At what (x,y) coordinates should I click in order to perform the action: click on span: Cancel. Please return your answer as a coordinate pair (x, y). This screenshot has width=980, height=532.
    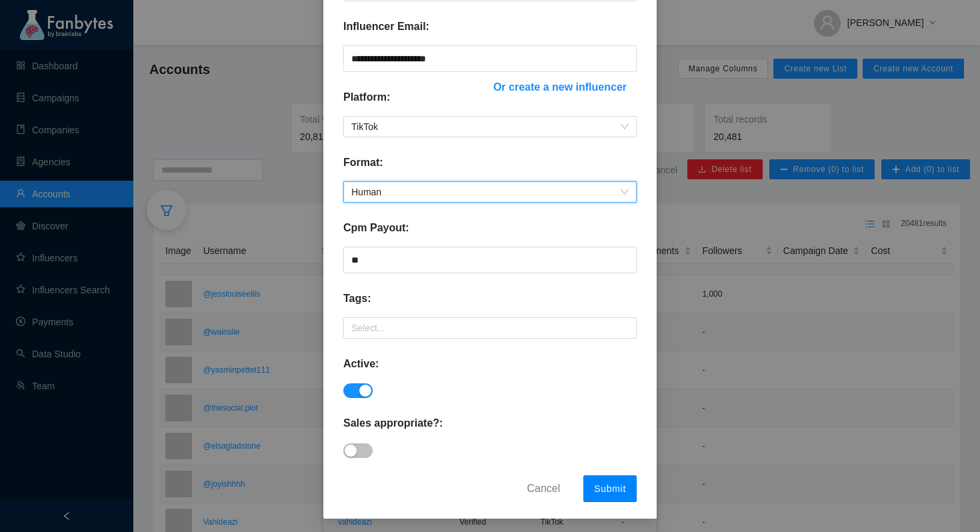
    Looking at the image, I should click on (544, 488).